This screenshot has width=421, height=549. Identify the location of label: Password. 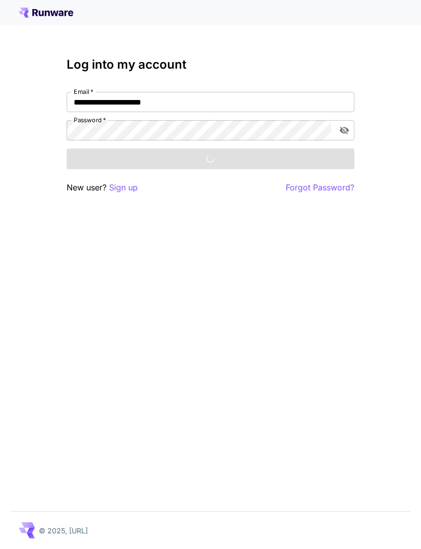
(90, 120).